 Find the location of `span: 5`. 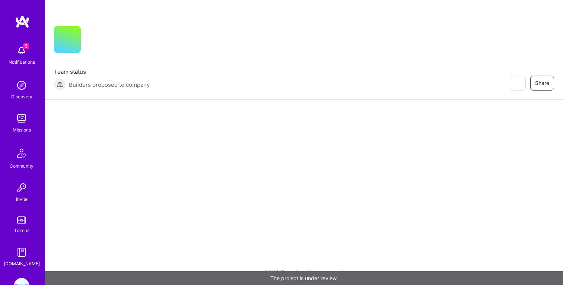

span: 5 is located at coordinates (26, 46).